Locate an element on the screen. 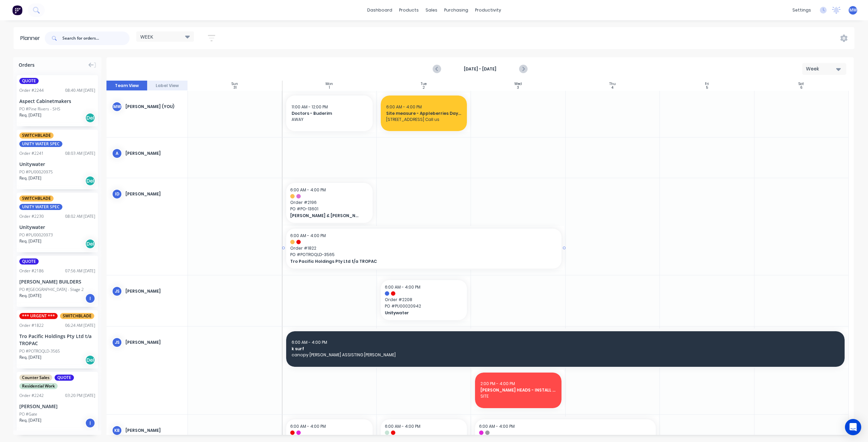 The width and height of the screenshot is (868, 442). a: dashboard is located at coordinates (380, 10).